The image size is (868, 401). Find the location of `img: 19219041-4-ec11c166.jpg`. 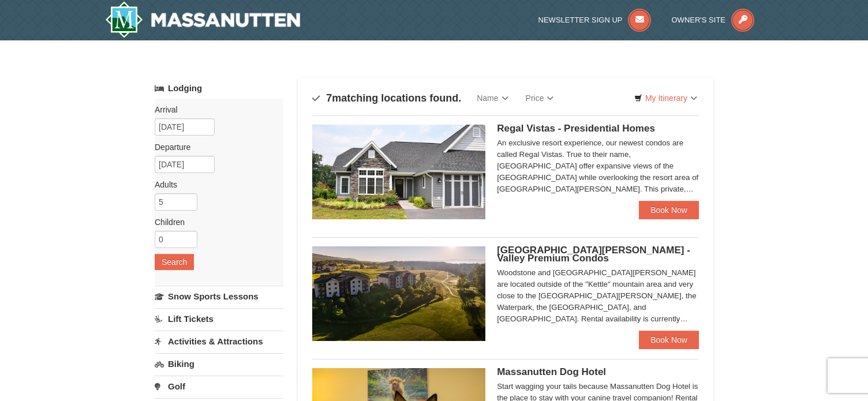

img: 19219041-4-ec11c166.jpg is located at coordinates (399, 294).